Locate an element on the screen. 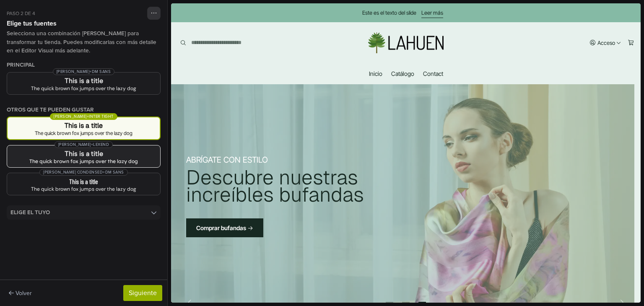 This screenshot has width=644, height=306. a: Contact is located at coordinates (262, 70).